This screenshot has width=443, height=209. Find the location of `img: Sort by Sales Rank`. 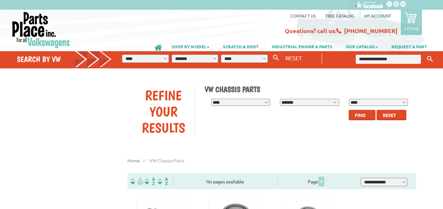

img: Sort by Sales Rank is located at coordinates (163, 181).